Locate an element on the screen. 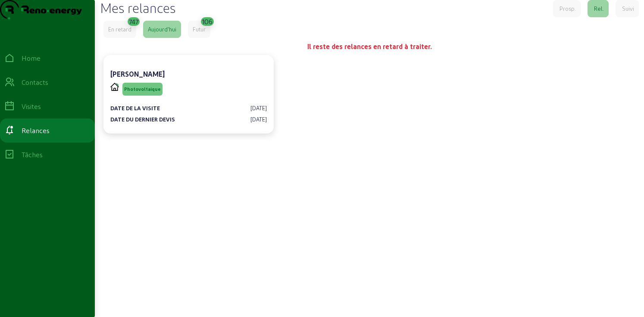 The height and width of the screenshot is (317, 644). img: PVELEC is located at coordinates (114, 86).